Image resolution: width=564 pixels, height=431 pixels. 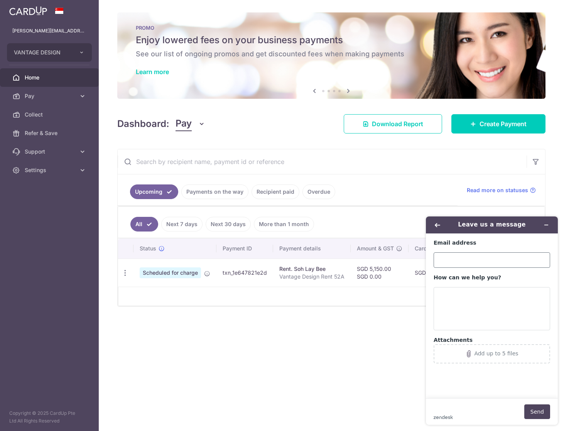 I want to click on span: Home, so click(x=50, y=78).